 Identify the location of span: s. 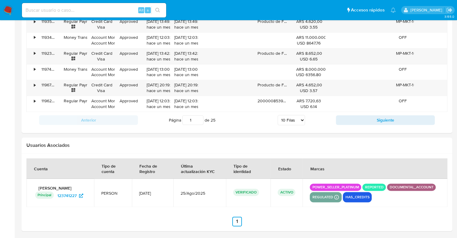
(148, 10).